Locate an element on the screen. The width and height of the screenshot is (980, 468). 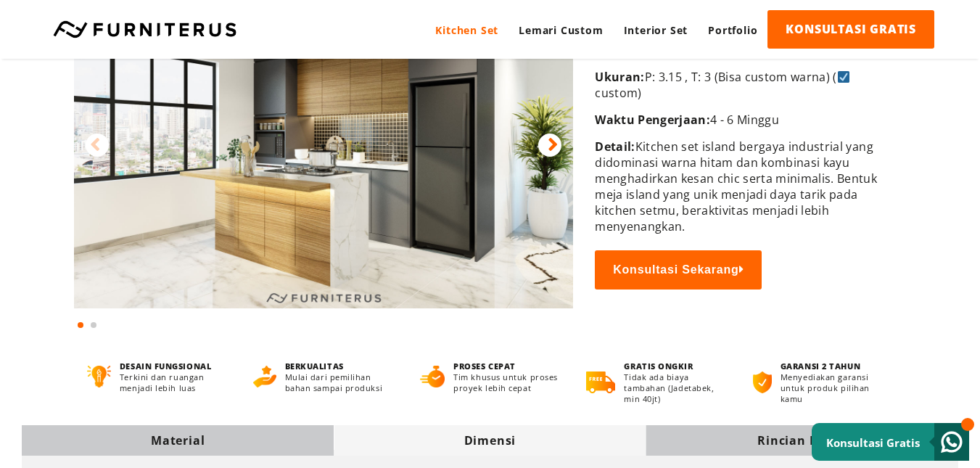
a: Lemari Custom is located at coordinates (561, 30).